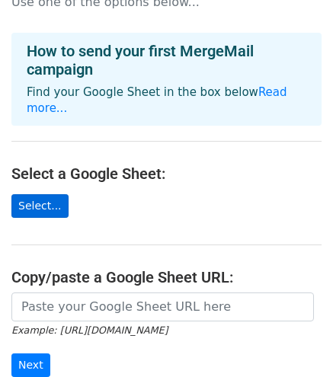 This screenshot has width=333, height=377. I want to click on input: Next, so click(30, 365).